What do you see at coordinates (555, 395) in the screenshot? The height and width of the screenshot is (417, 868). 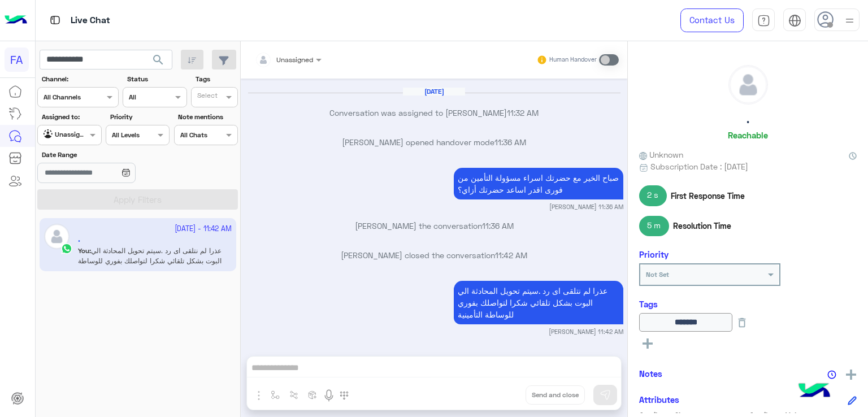 I see `button: Send and close` at bounding box center [555, 395].